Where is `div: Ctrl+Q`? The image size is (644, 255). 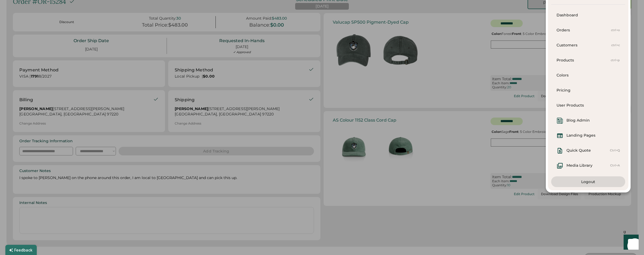
div: Ctrl+Q is located at coordinates (615, 151).